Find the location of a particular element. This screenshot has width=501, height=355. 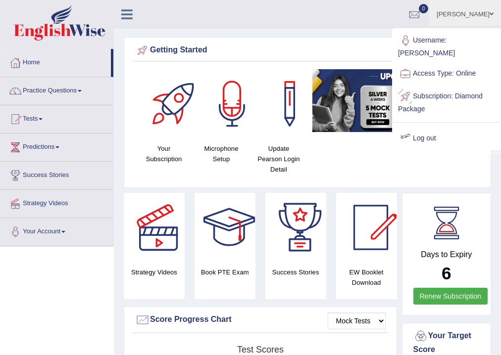

a: Renew Subscription is located at coordinates (450, 296).